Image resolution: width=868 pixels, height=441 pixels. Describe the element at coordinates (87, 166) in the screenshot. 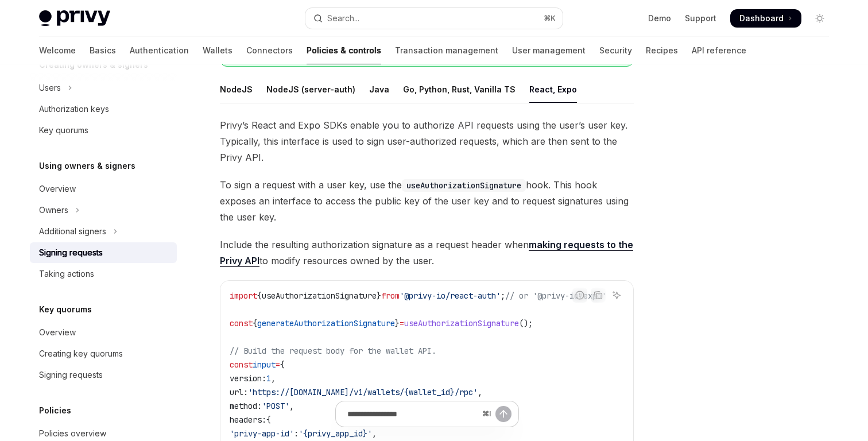

I see `h5: Using owners & signers` at that location.